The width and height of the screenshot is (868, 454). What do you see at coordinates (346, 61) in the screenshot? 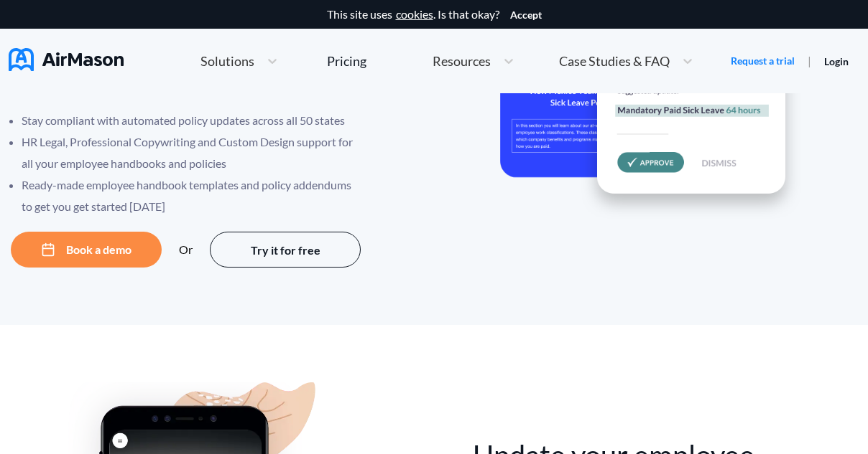
I see `div: Pricing` at bounding box center [346, 61].